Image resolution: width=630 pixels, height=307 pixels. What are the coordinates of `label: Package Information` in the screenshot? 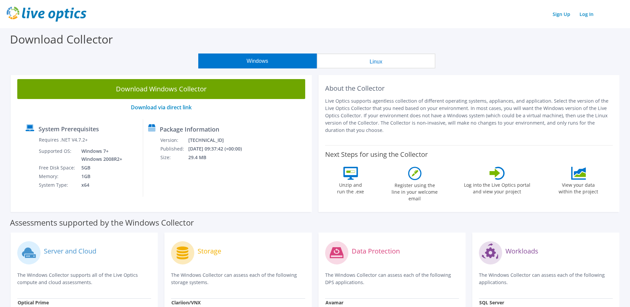 It's located at (189, 129).